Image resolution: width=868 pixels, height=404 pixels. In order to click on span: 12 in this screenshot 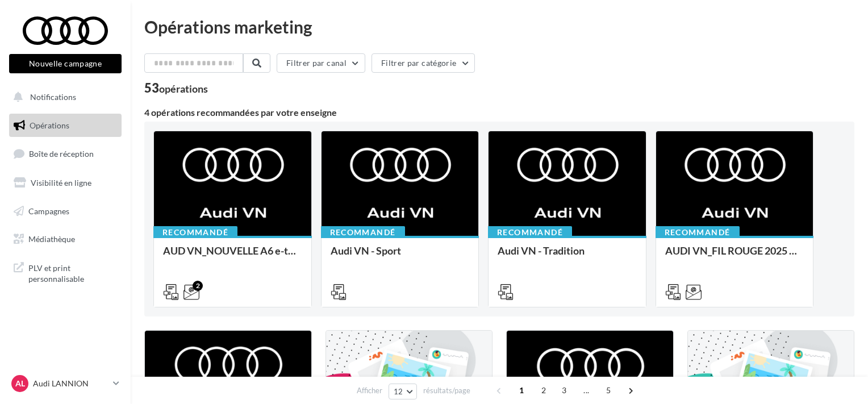, I will do `click(398, 391)`.